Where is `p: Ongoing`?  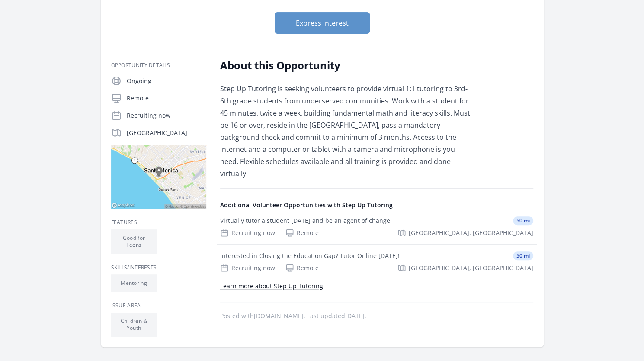 p: Ongoing is located at coordinates (166, 81).